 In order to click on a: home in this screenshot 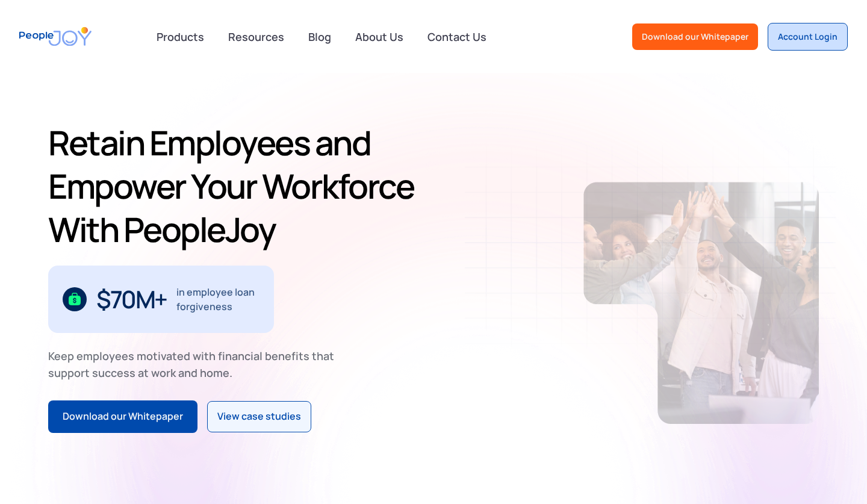, I will do `click(55, 36)`.